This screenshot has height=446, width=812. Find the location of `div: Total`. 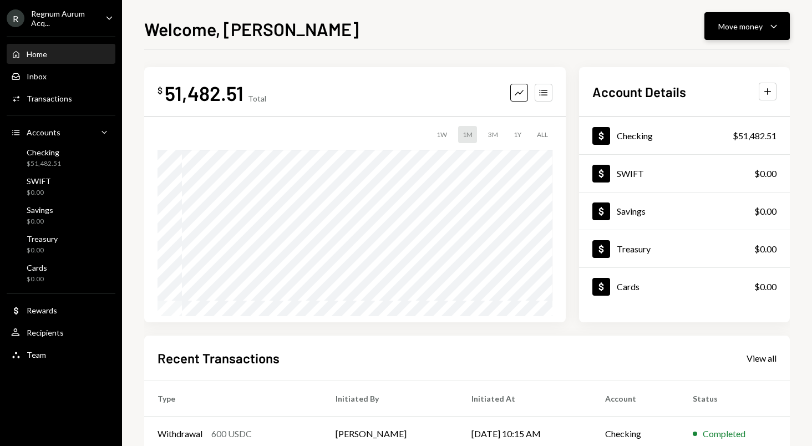

div: Total is located at coordinates (257, 98).